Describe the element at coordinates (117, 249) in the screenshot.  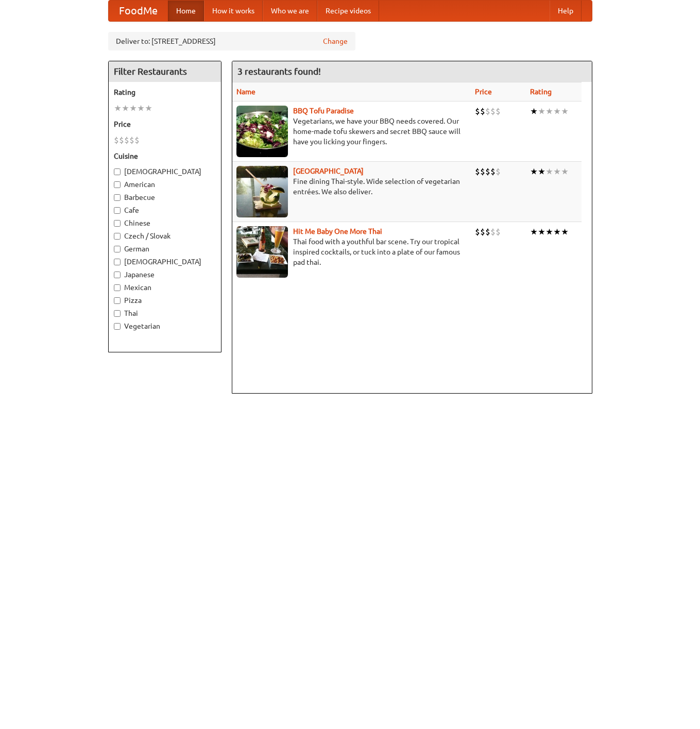
I see `input: German` at that location.